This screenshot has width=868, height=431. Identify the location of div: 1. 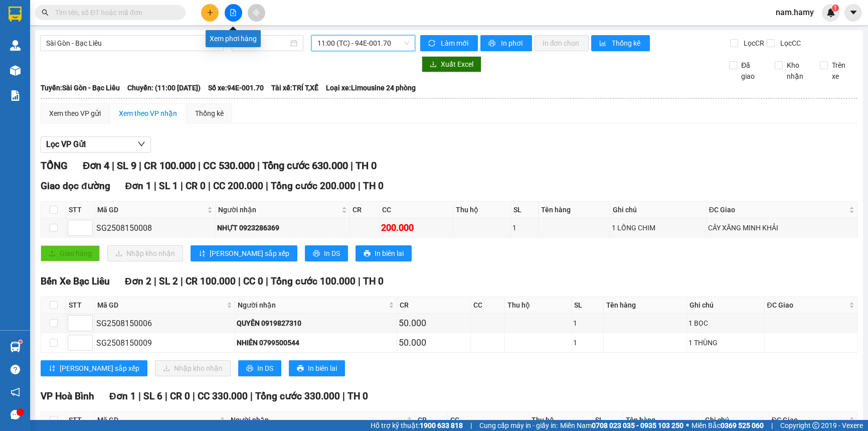
(587, 323).